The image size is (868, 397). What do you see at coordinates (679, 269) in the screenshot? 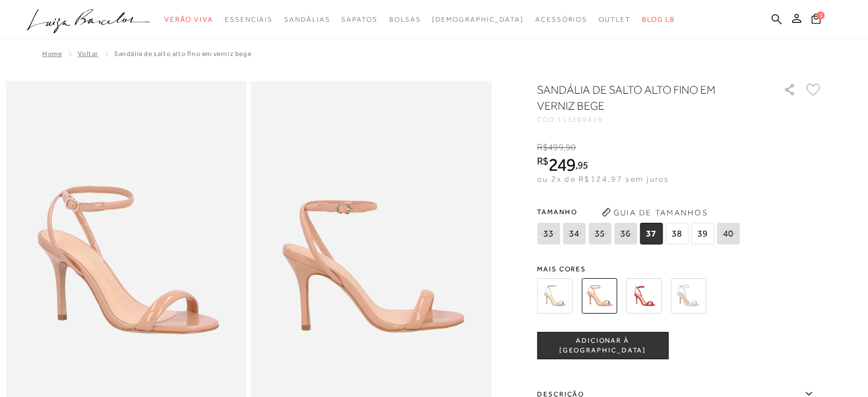
I see `span: Mais cores` at bounding box center [679, 269].